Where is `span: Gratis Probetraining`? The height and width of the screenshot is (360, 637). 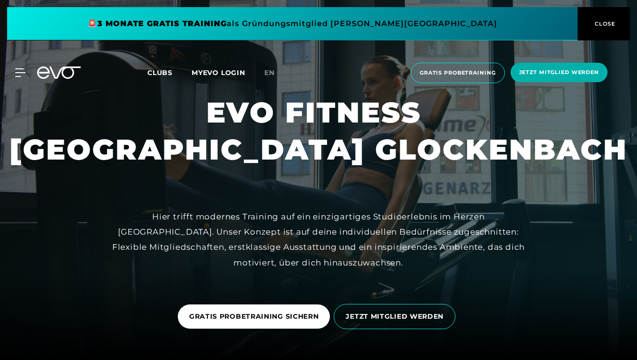
span: Gratis Probetraining is located at coordinates (457, 73).